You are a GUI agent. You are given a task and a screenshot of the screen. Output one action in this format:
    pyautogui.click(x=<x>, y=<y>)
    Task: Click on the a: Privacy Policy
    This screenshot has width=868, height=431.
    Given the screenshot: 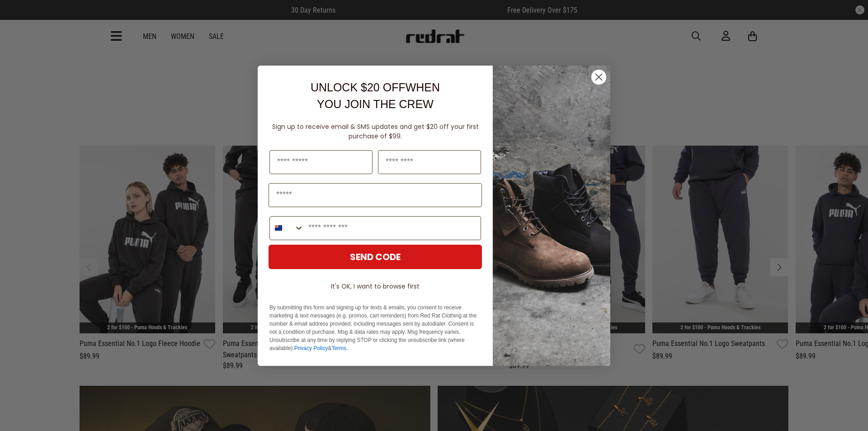 What is the action you would take?
    pyautogui.click(x=311, y=348)
    